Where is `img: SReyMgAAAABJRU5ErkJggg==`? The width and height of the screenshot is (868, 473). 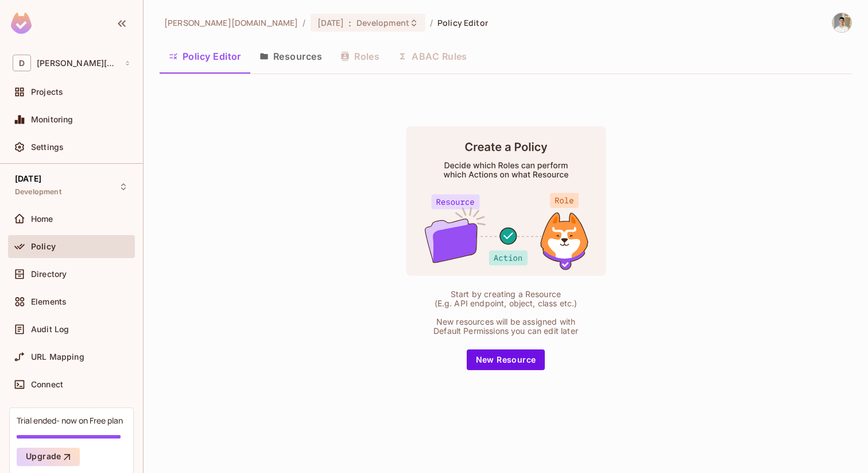 img: SReyMgAAAABJRU5ErkJggg== is located at coordinates (21, 23).